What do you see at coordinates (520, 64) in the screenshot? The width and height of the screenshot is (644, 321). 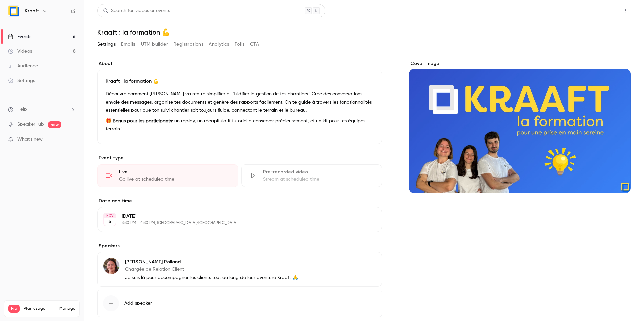 I see `label: Cover image` at bounding box center [520, 64].